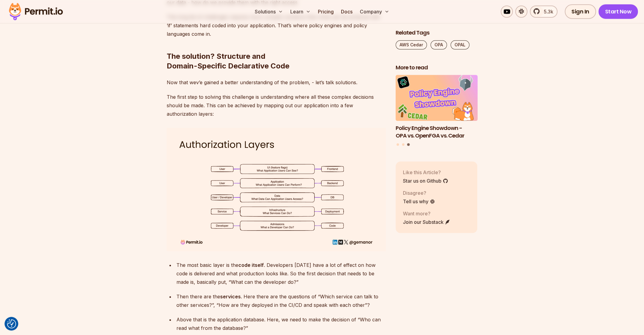  Describe the element at coordinates (277, 49) in the screenshot. I see `h2: The solution? Structure and Domain-Specific Declarative Code` at that location.